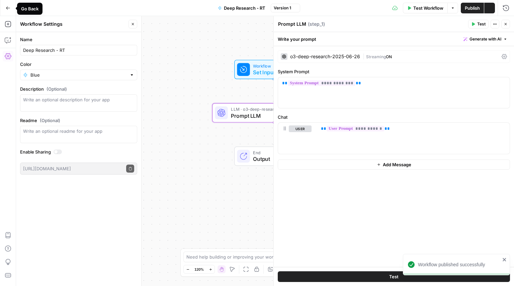 This screenshot has height=286, width=514. Describe the element at coordinates (394, 72) in the screenshot. I see `label: System Prompt` at that location.